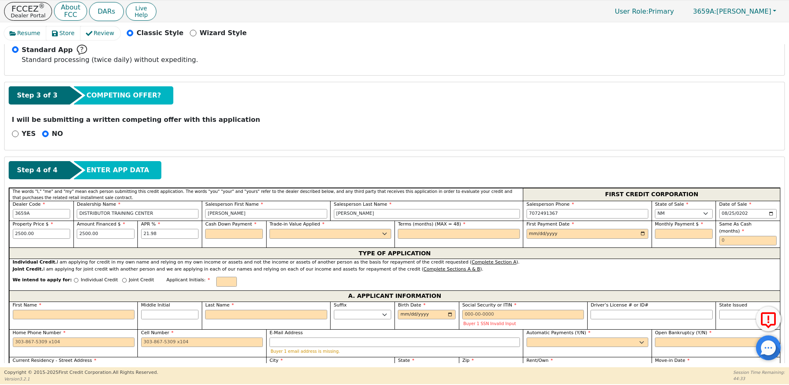 The height and width of the screenshot is (385, 789). Describe the element at coordinates (70, 11) in the screenshot. I see `a: AboutFCC` at that location.